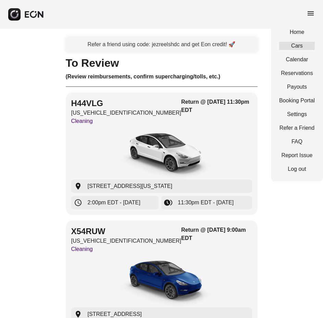 This screenshot has height=318, width=323. What do you see at coordinates (78, 203) in the screenshot?
I see `span: schedule` at bounding box center [78, 203].